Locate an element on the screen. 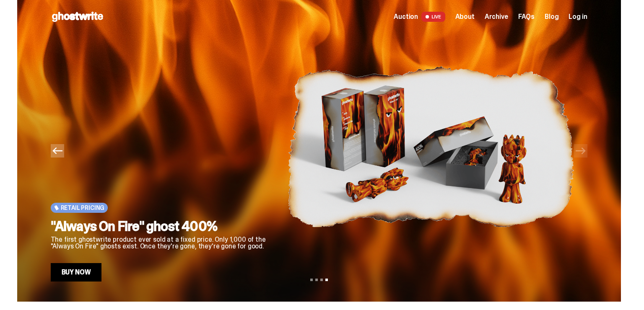 The width and height of the screenshot is (644, 310). span: Retail Pricing is located at coordinates (83, 208).